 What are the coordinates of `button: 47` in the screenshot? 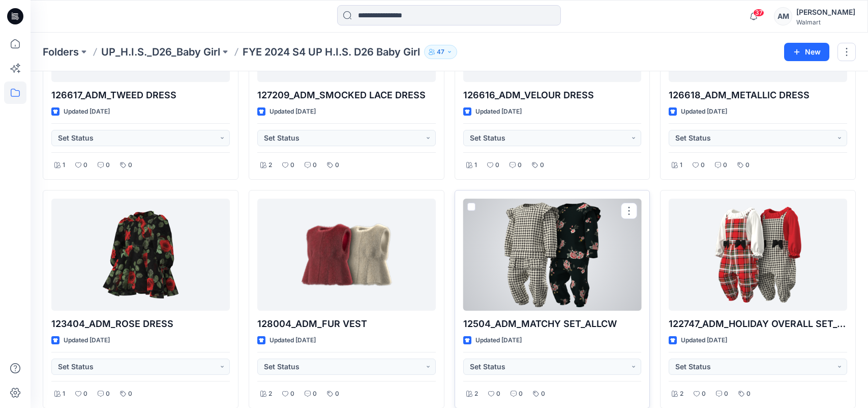 It's located at (441, 52).